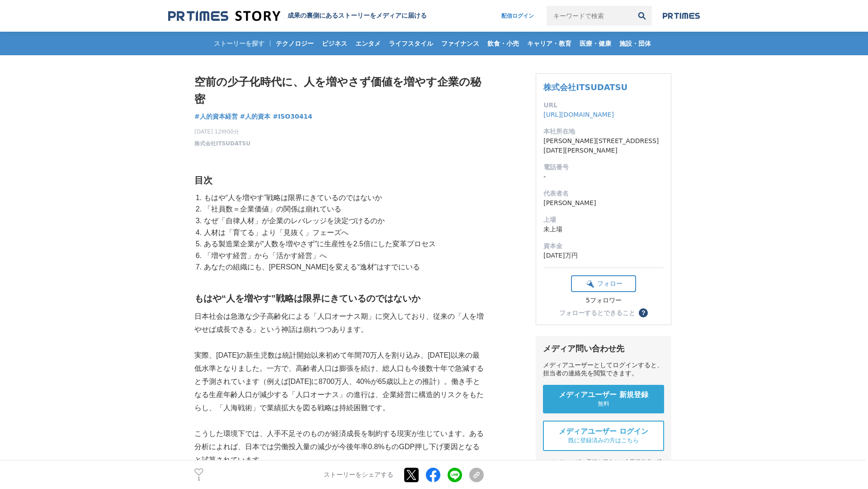 The image size is (868, 489). Describe the element at coordinates (343, 255) in the screenshot. I see `li: 「増やす経営」から「活かす経営」へ` at that location.